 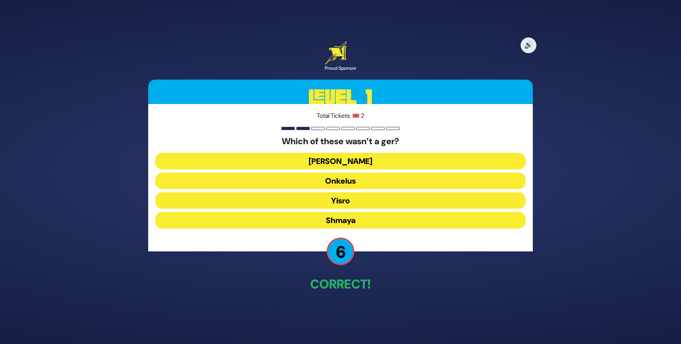 I want to click on button: Shmaya, so click(x=341, y=220).